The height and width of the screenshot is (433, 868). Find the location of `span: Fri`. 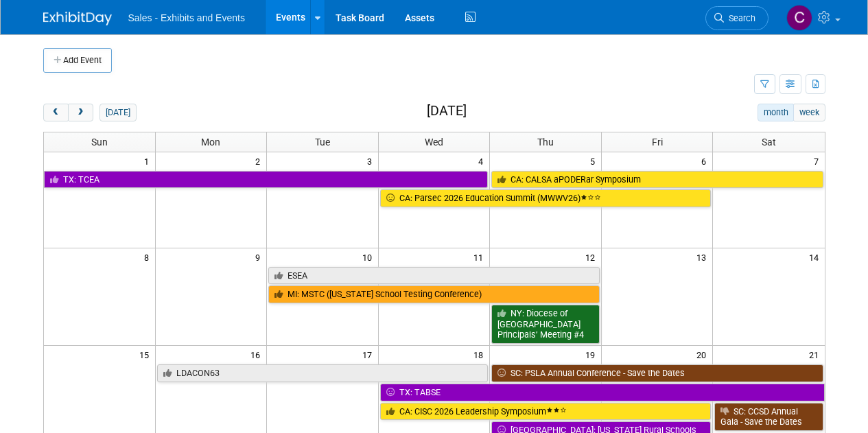

span: Fri is located at coordinates (657, 142).